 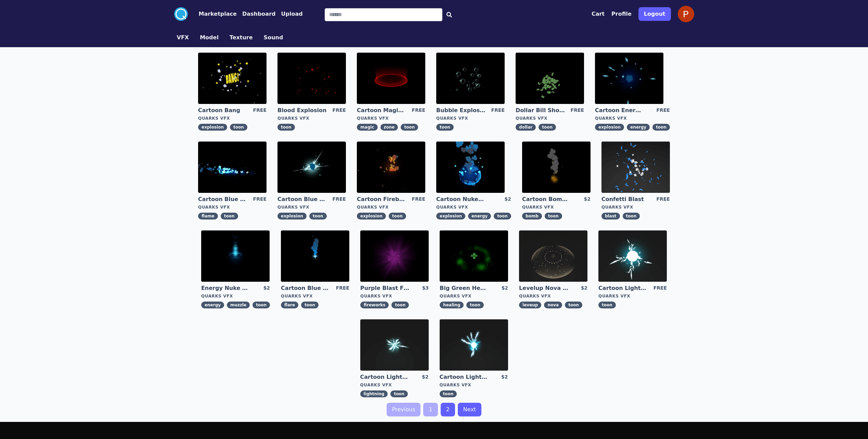 I want to click on a: Cartoon Bang, so click(x=223, y=110).